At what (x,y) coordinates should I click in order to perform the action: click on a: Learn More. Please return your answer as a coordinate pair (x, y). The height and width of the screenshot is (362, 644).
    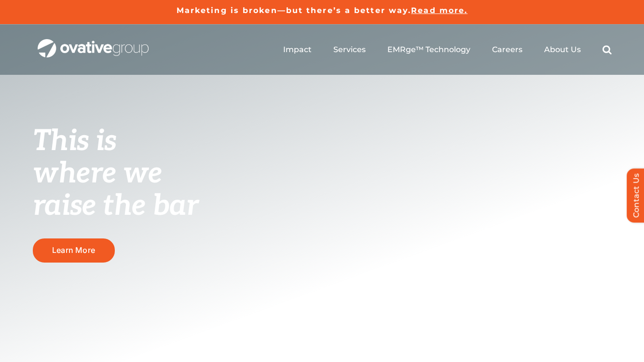
    Looking at the image, I should click on (74, 250).